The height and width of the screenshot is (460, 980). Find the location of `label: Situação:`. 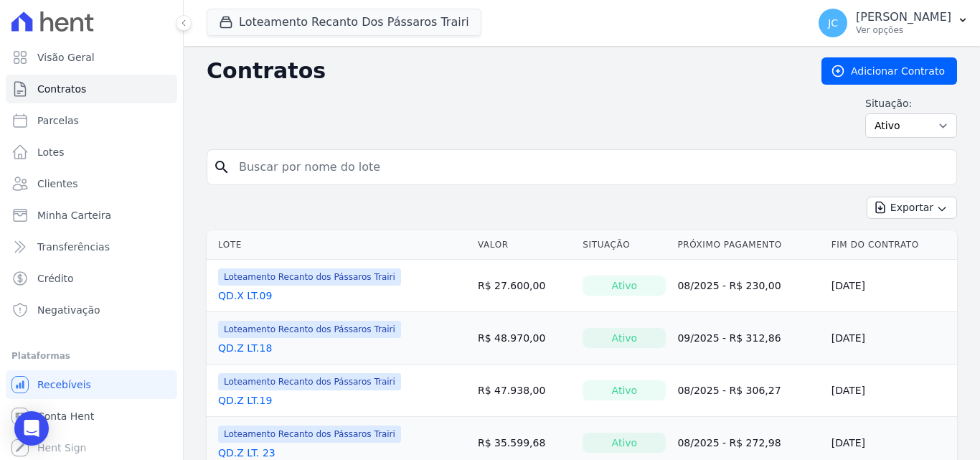

label: Situação: is located at coordinates (911, 103).